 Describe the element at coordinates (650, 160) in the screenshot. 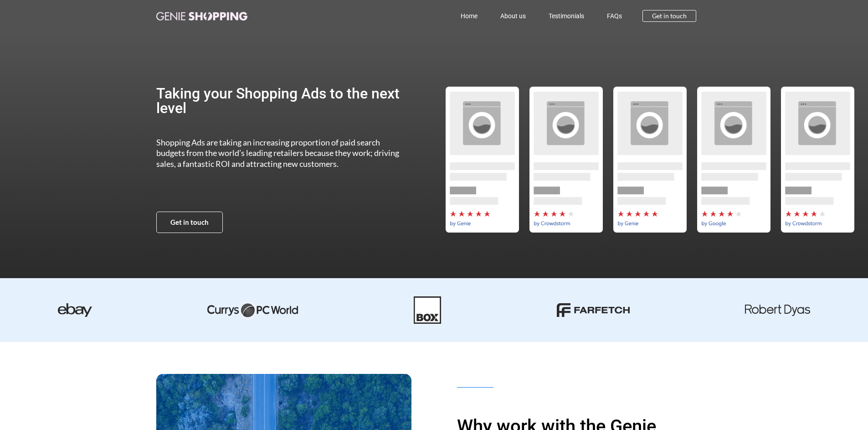

I see `div: Slides` at that location.